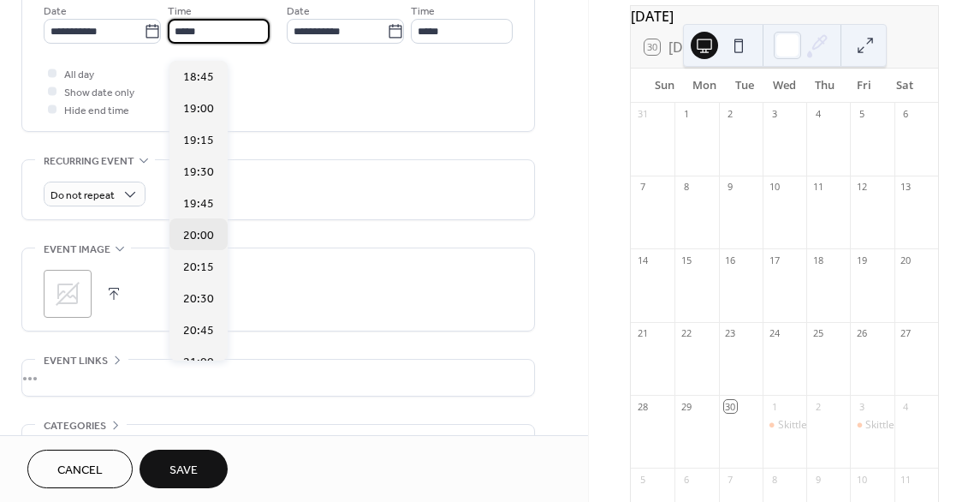 This screenshot has height=502, width=980. Describe the element at coordinates (198, 108) in the screenshot. I see `span: 19:00` at that location.